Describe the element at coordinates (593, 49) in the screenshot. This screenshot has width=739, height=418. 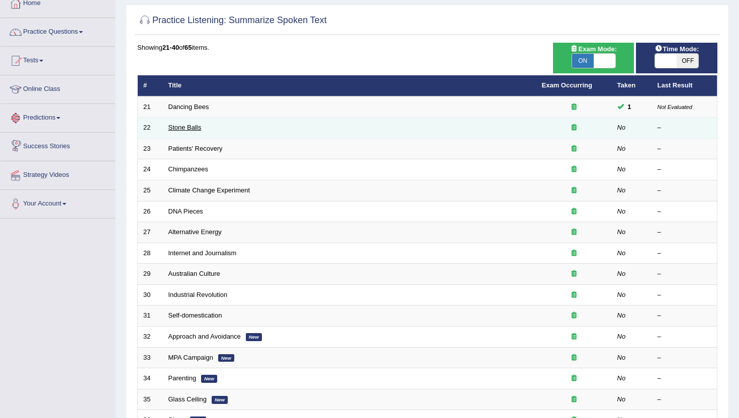
I see `span: Exam Mode:` at that location.